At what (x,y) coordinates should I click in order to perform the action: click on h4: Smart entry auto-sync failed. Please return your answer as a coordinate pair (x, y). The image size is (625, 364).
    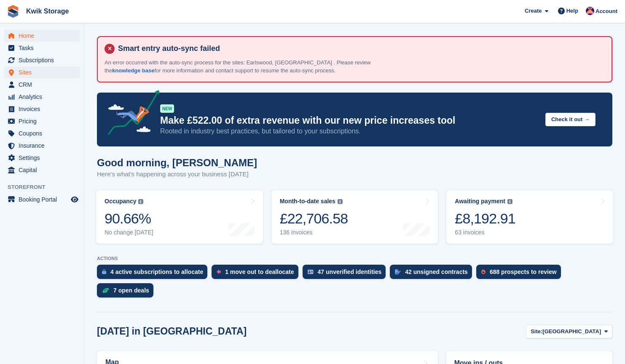
    Looking at the image, I should click on (359, 49).